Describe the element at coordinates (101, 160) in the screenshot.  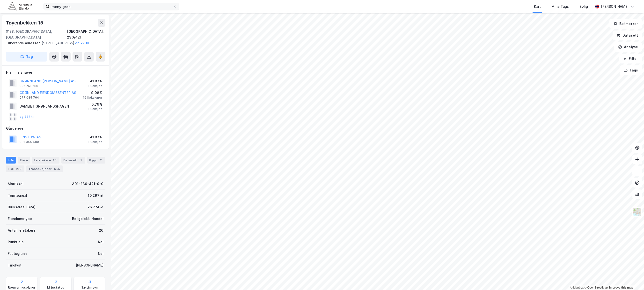
I see `div: 2` at that location.